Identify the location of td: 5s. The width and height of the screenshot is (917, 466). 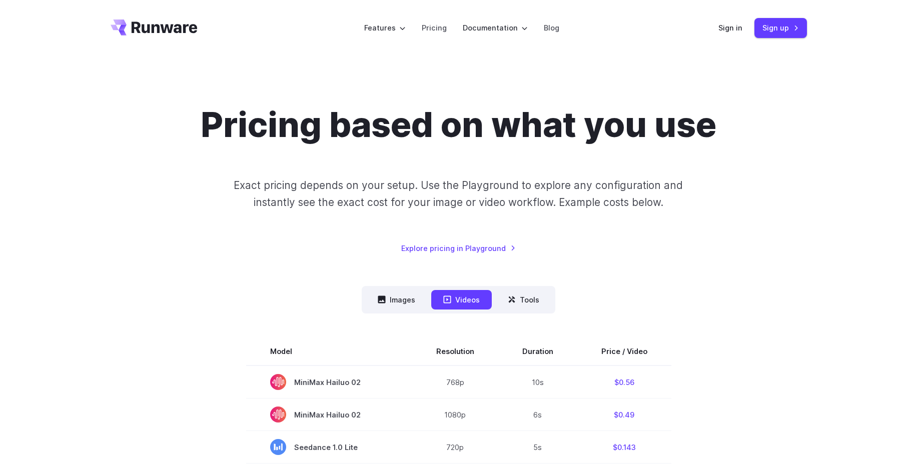
(538, 447).